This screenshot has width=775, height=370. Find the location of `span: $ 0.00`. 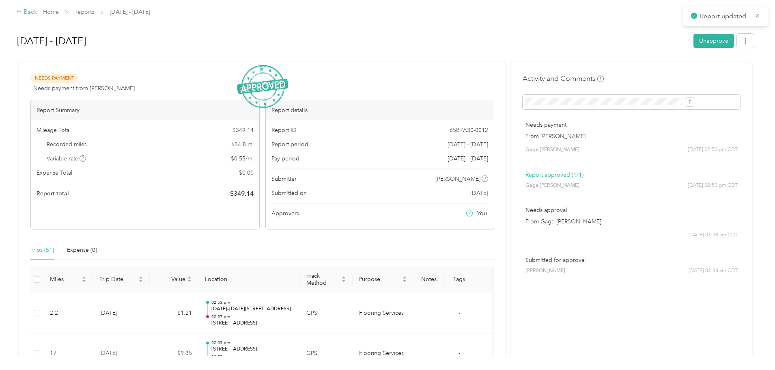

span: $ 0.00 is located at coordinates (246, 173).